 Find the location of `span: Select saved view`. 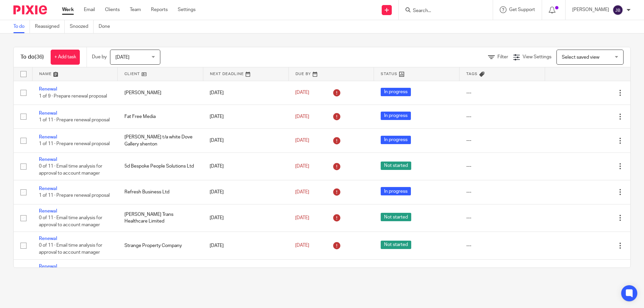

span: Select saved view is located at coordinates (580, 57).